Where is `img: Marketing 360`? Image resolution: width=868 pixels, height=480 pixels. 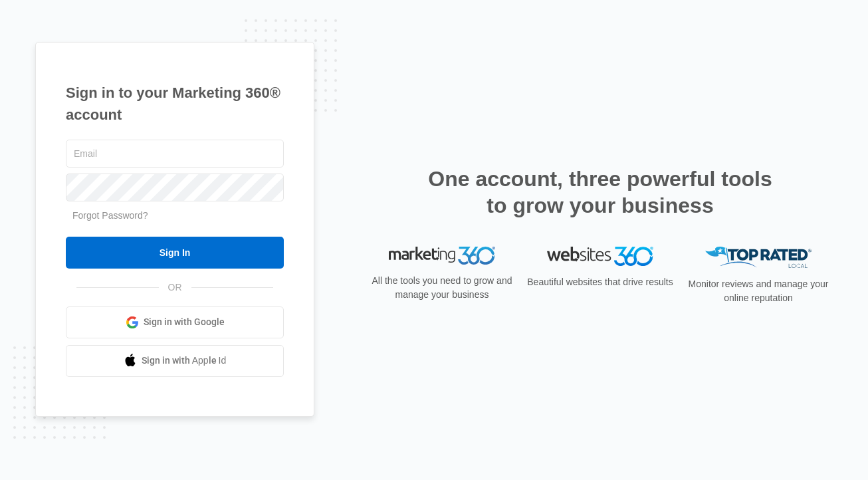 img: Marketing 360 is located at coordinates (442, 256).